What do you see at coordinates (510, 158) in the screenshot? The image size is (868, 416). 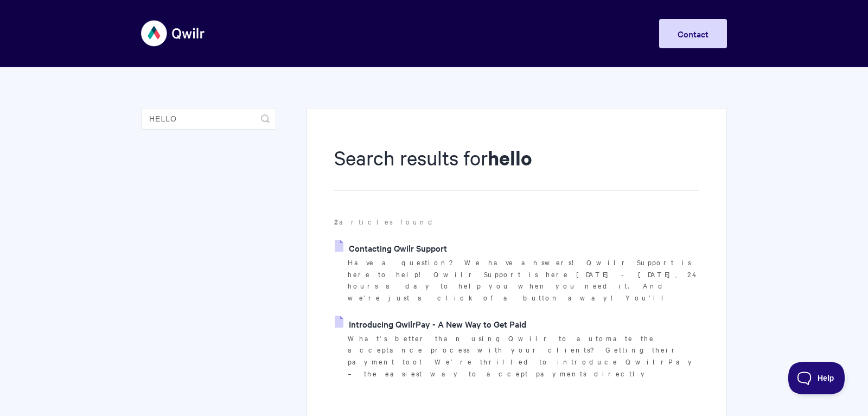 I see `strong: hello` at bounding box center [510, 158].